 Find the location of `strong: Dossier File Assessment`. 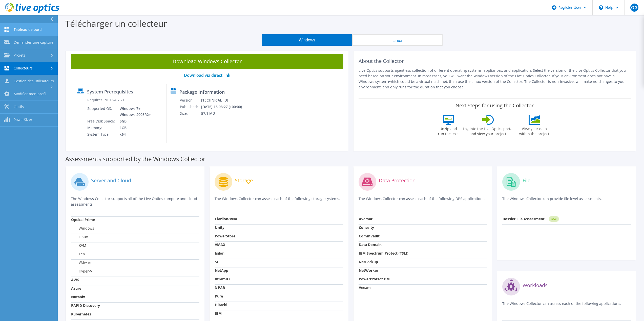

strong: Dossier File Assessment is located at coordinates (523, 219).